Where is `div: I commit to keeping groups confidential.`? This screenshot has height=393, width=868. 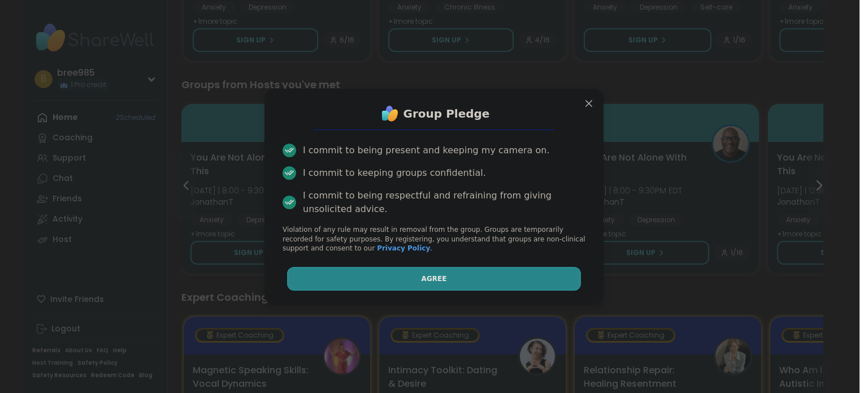
div: I commit to keeping groups confidential. is located at coordinates (395, 173).